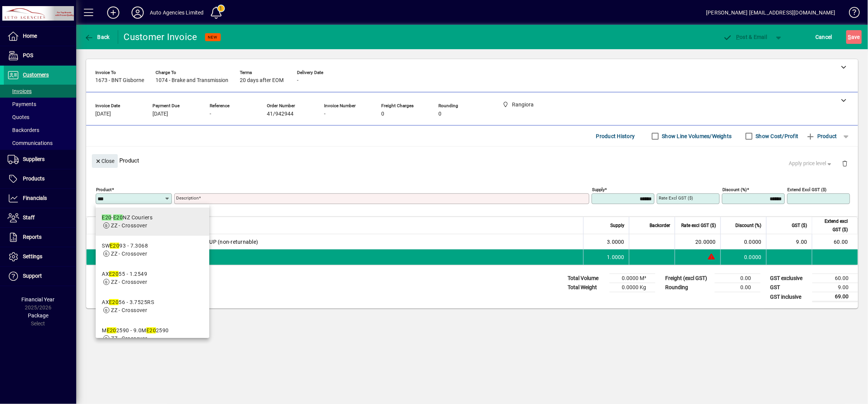  I want to click on mat-label: Extend excl GST ($), so click(807, 189).